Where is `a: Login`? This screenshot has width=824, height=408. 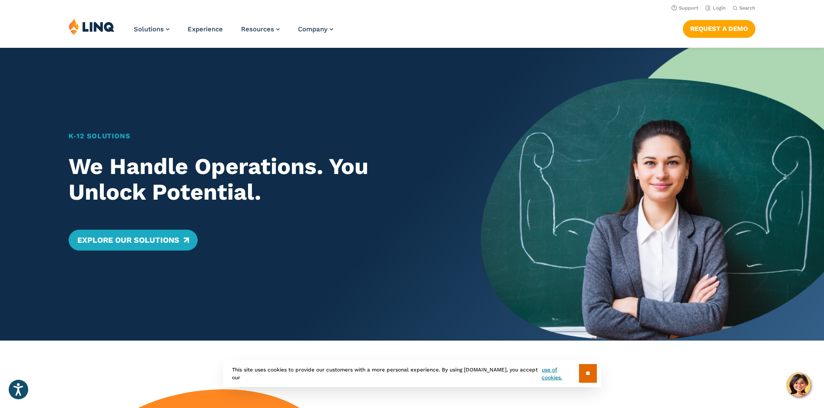 a: Login is located at coordinates (716, 8).